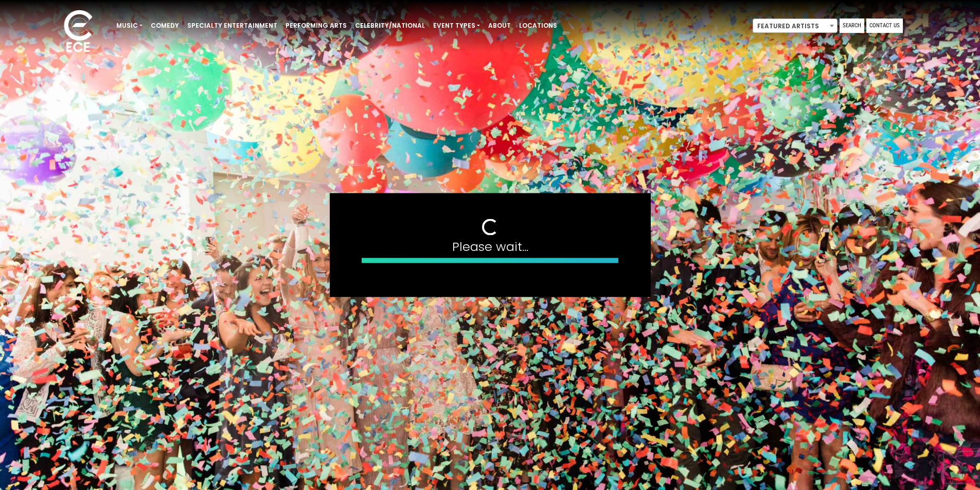  What do you see at coordinates (233, 26) in the screenshot?
I see `a: Specialty Entertainment` at bounding box center [233, 26].